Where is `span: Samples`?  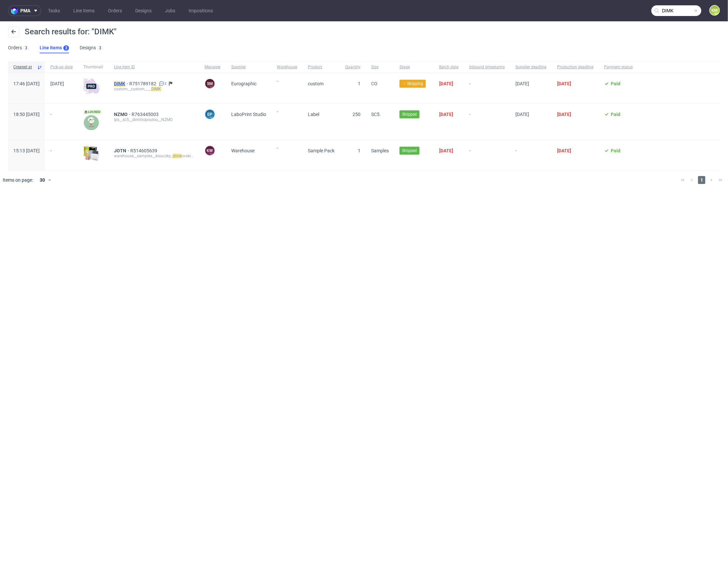 span: Samples is located at coordinates (380, 151).